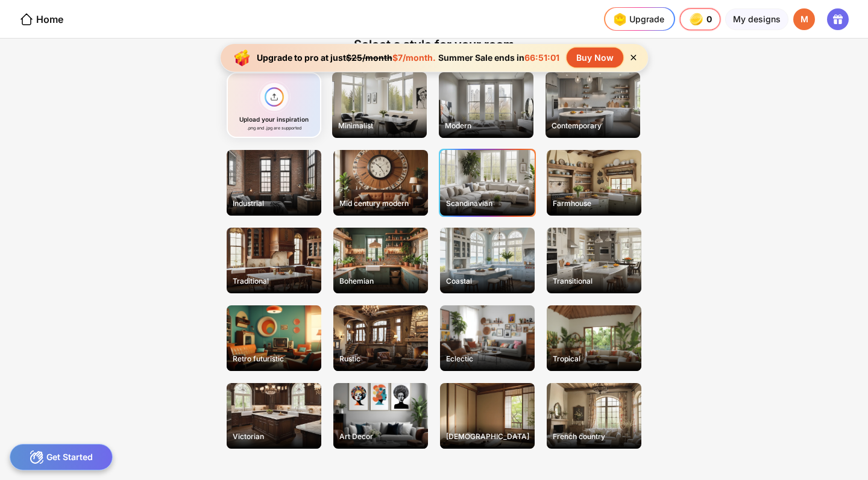 The height and width of the screenshot is (480, 868). I want to click on div: Eclectic, so click(487, 358).